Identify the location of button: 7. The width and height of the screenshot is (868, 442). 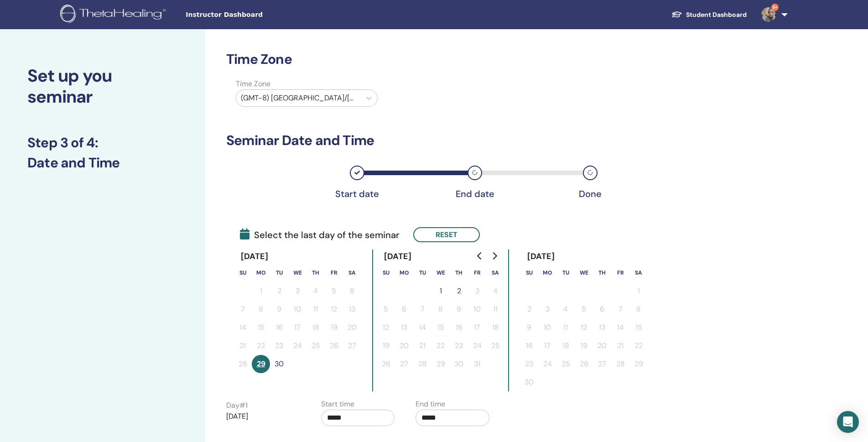
(621, 309).